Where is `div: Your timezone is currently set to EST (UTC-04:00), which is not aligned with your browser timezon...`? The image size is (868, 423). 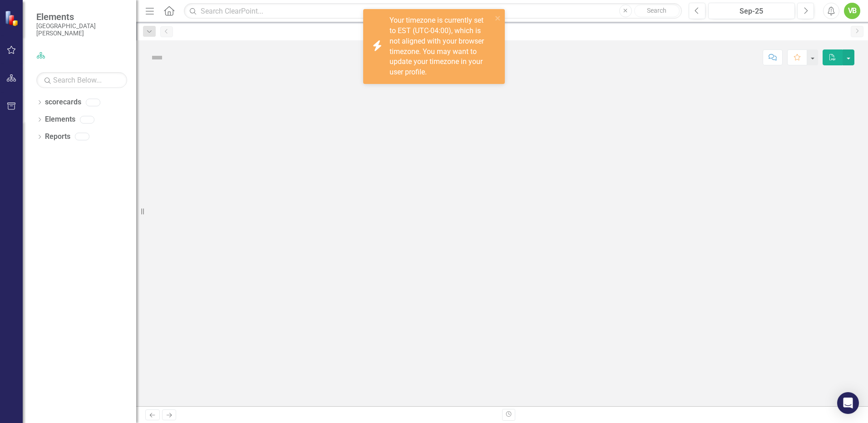 div: Your timezone is currently set to EST (UTC-04:00), which is not aligned with your browser timezon... is located at coordinates (441, 47).